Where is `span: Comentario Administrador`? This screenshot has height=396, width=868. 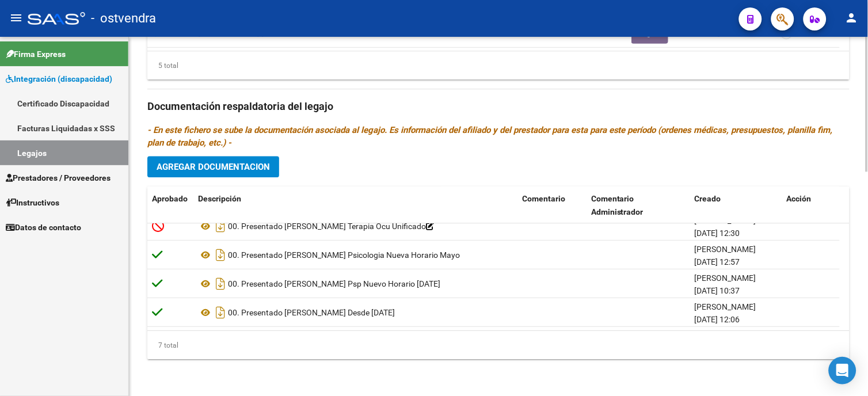 span: Comentario Administrador is located at coordinates (617, 205).